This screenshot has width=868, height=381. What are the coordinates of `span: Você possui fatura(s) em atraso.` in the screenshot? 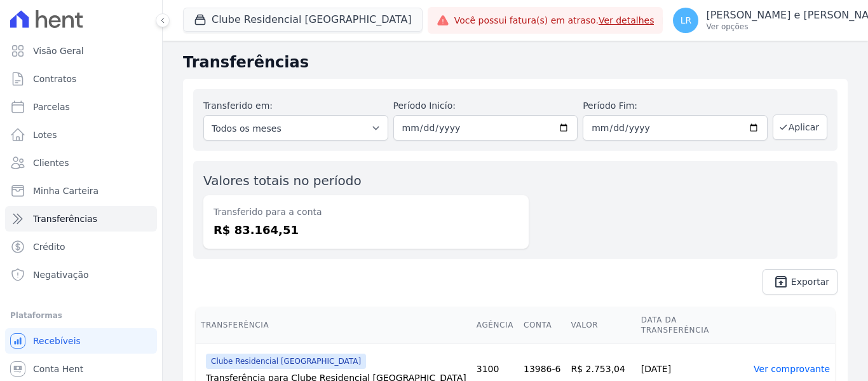 It's located at (554, 21).